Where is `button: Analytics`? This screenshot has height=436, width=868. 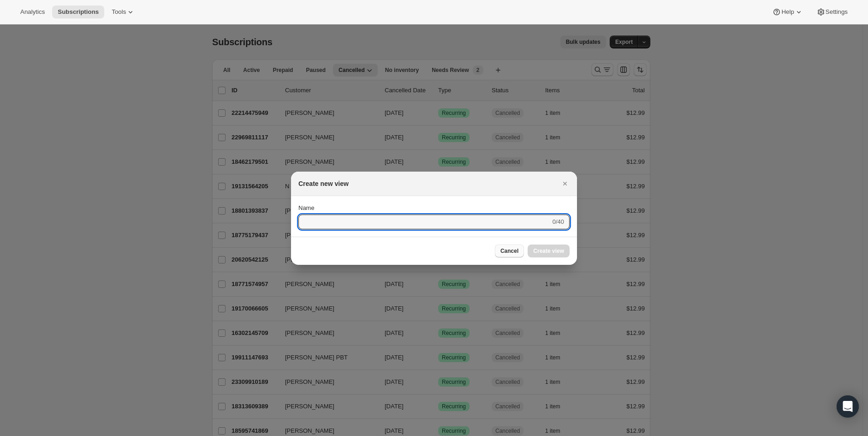 button: Analytics is located at coordinates (32, 12).